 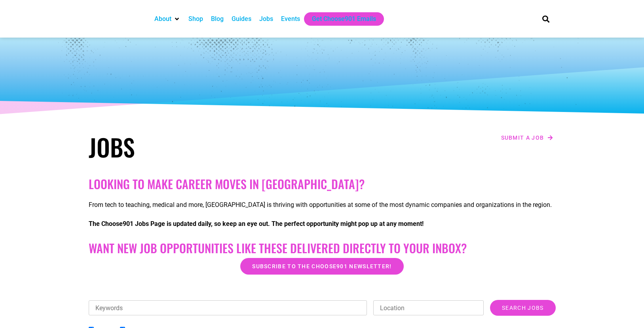 What do you see at coordinates (256, 224) in the screenshot?
I see `strong: The Choose901 Jobs Page is updated daily, so keep an eye out. The perfect opportunity might pop u...` at bounding box center [256, 224].